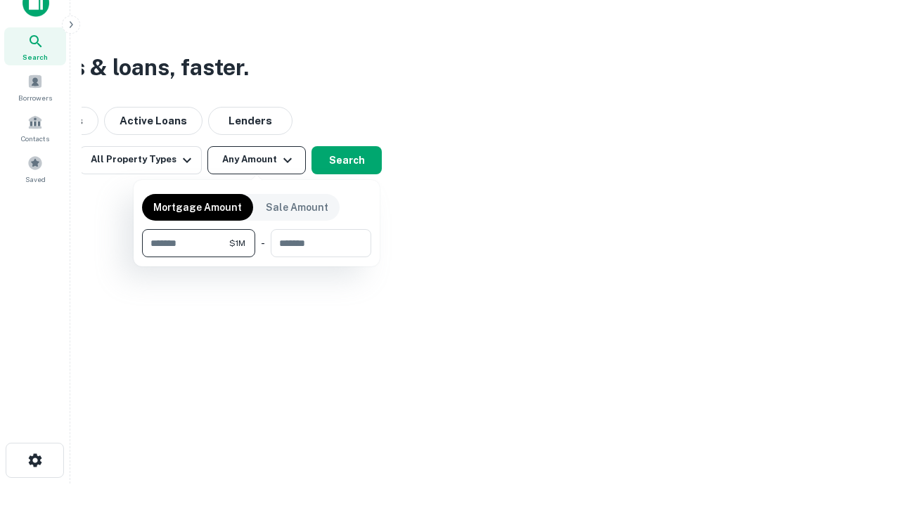  I want to click on p: Sale Amount, so click(297, 207).